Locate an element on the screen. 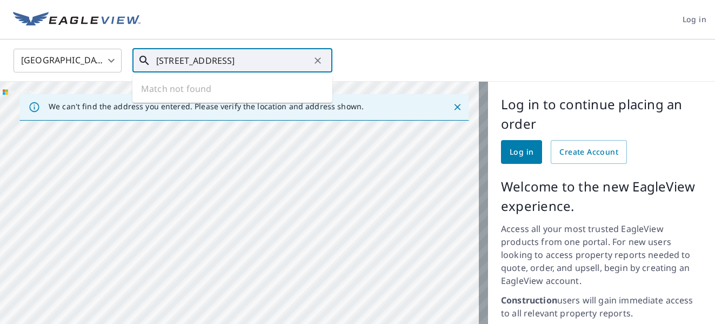 The image size is (715, 324). img: EV Logo is located at coordinates (77, 20).